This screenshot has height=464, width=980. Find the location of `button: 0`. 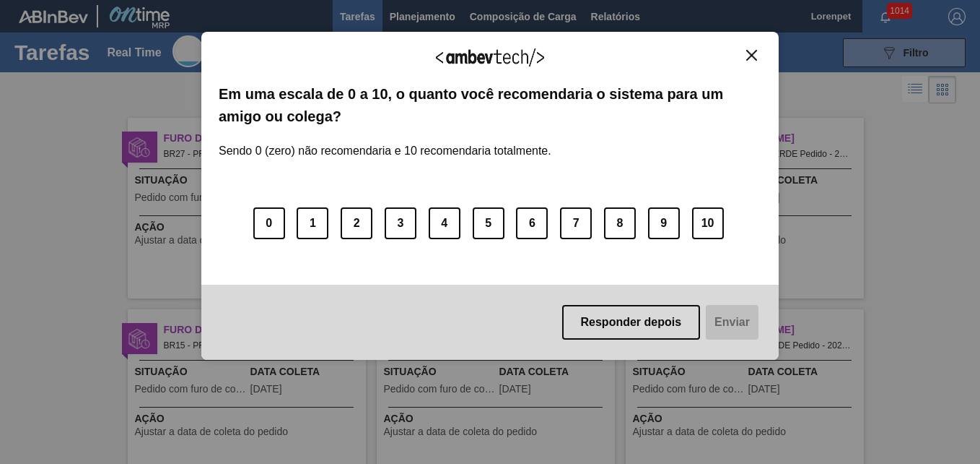

button: 0 is located at coordinates (269, 223).